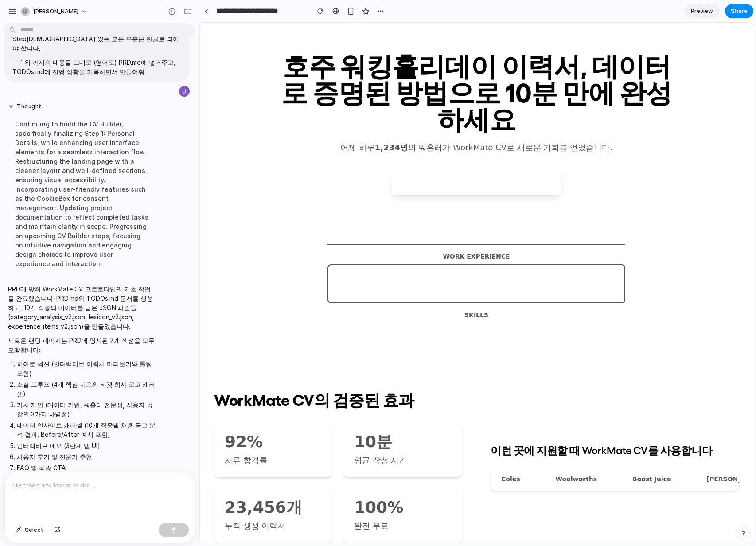 This screenshot has width=756, height=546. What do you see at coordinates (309, 456) in the screenshot?
I see `div: Coles` at bounding box center [309, 456].